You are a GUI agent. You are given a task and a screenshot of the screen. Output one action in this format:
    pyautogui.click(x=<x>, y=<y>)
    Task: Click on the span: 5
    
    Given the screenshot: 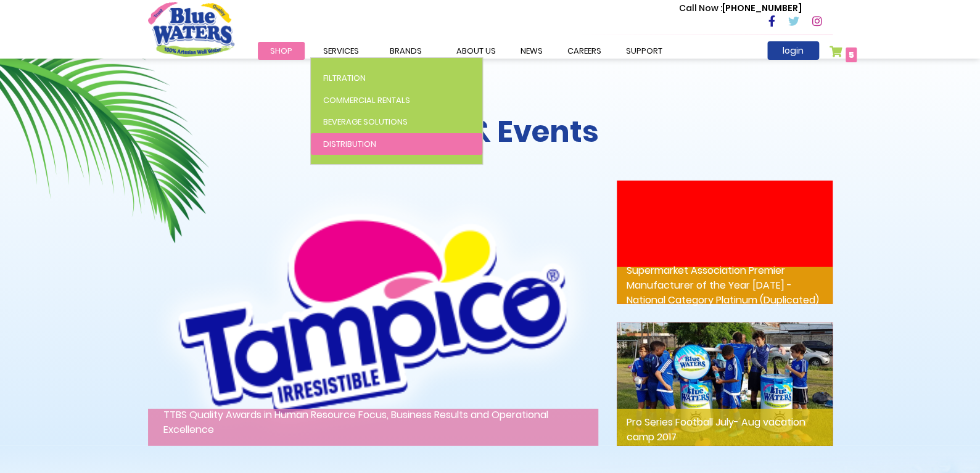 What is the action you would take?
    pyautogui.click(x=851, y=55)
    